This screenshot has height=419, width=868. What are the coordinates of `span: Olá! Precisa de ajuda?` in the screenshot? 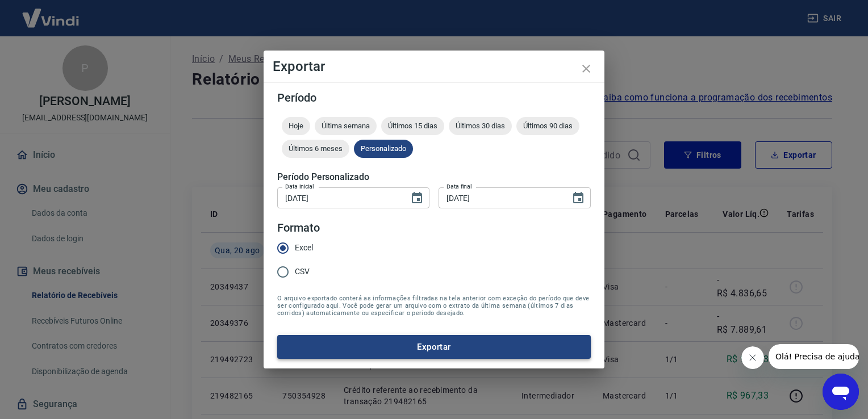 It's located at (51, 13).